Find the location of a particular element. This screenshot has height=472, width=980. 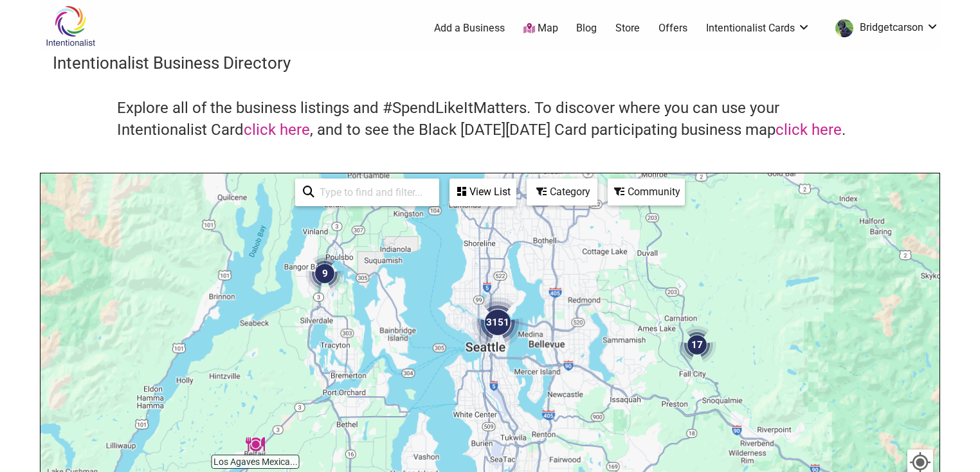

a: Intentionalist Cards is located at coordinates (758, 28).